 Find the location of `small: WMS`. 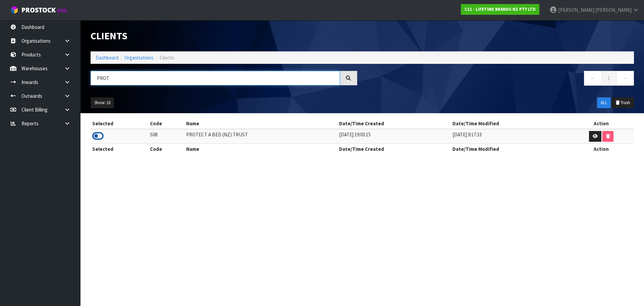

small: WMS is located at coordinates (62, 10).